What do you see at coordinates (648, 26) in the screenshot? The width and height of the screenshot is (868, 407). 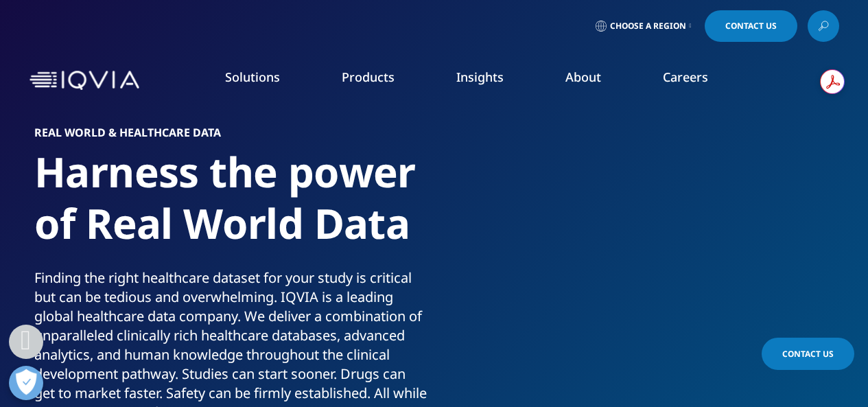 I see `span: Choose a Region` at bounding box center [648, 26].